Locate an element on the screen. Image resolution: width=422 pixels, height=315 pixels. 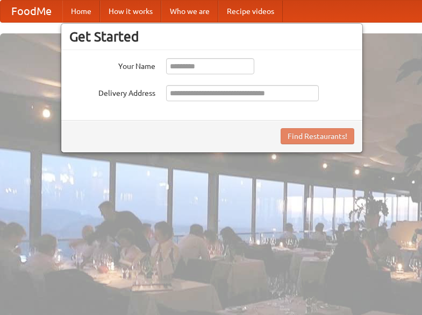
button: Find Restaurants! is located at coordinates (317, 136).